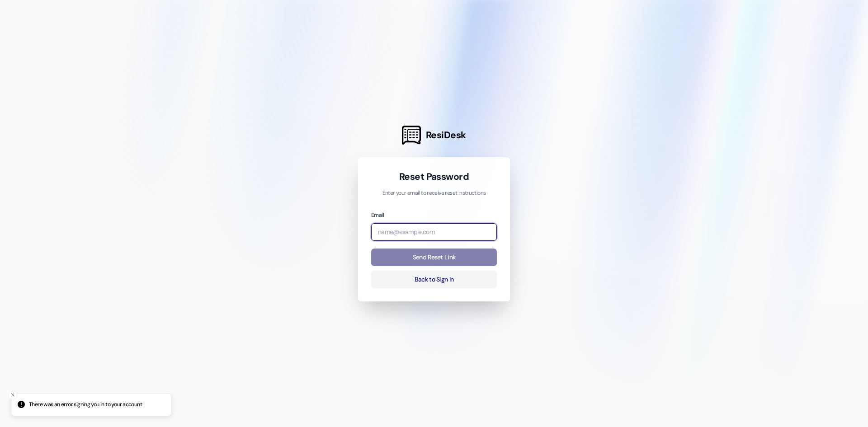 Image resolution: width=868 pixels, height=427 pixels. Describe the element at coordinates (377, 215) in the screenshot. I see `label: Email` at that location.